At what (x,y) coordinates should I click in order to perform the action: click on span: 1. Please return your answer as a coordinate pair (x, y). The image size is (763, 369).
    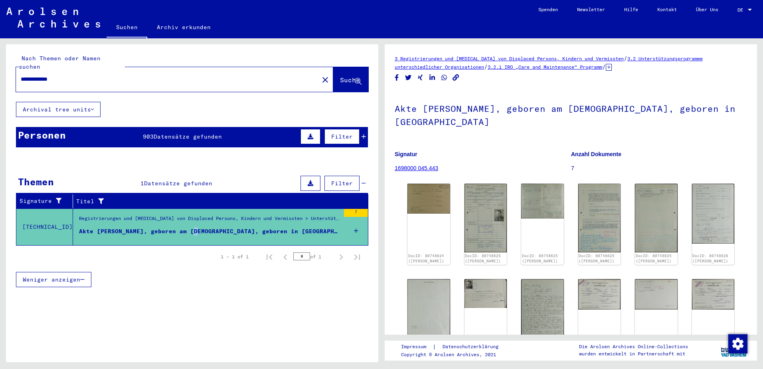
    Looking at the image, I should click on (142, 183).